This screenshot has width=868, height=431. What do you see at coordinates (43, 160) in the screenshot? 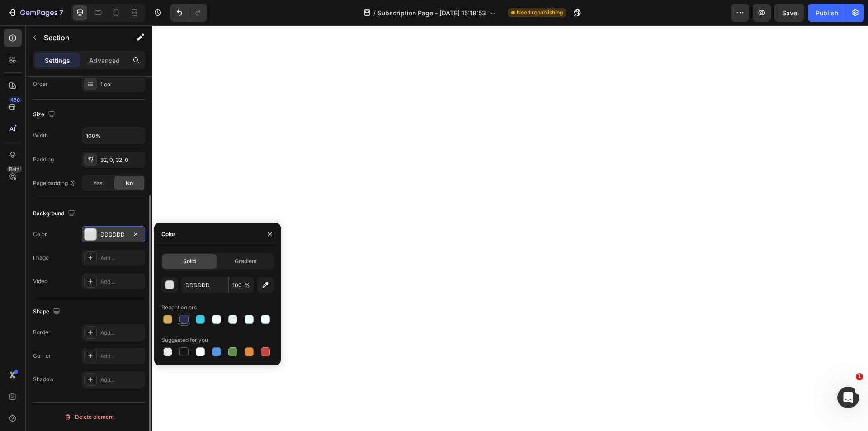
I see `div: Padding` at bounding box center [43, 160].